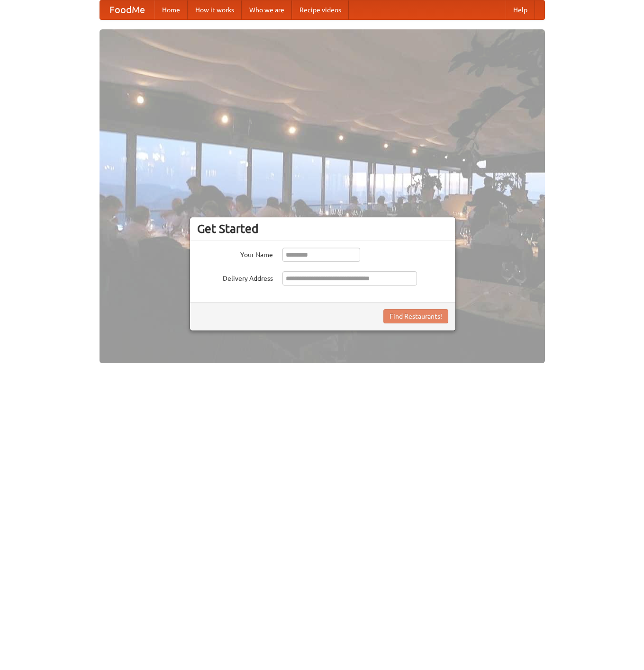  Describe the element at coordinates (235, 254) in the screenshot. I see `label: Your Name` at that location.